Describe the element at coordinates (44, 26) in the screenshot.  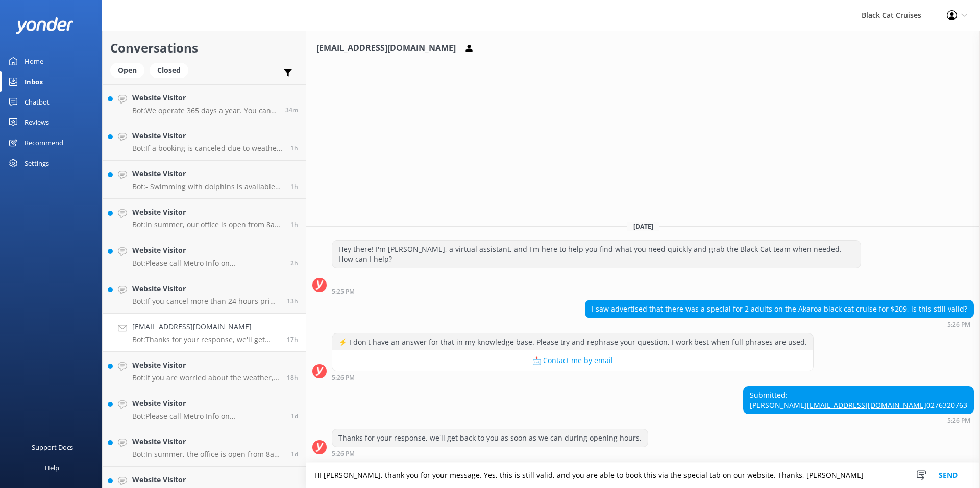
I see `img: yonder-white-logo.png` at that location.